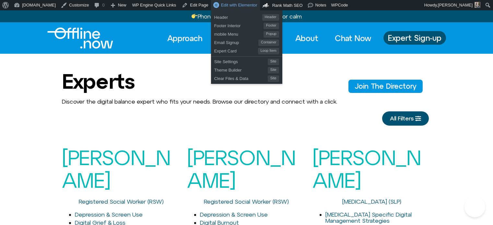 The height and width of the screenshot is (225, 493). Describe the element at coordinates (236, 42) in the screenshot. I see `span: Email Signup` at that location.